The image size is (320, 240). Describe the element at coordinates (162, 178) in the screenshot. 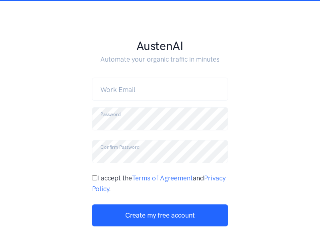

I see `a: Terms of Agreement` at that location.